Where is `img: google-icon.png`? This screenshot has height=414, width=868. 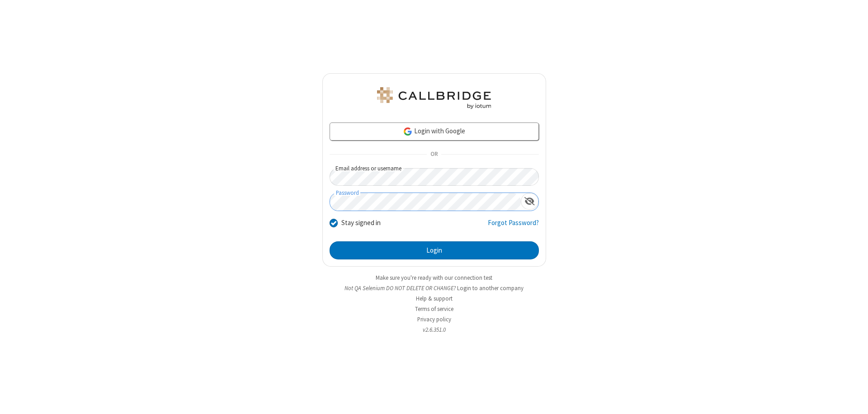 img: google-icon.png is located at coordinates (408, 131).